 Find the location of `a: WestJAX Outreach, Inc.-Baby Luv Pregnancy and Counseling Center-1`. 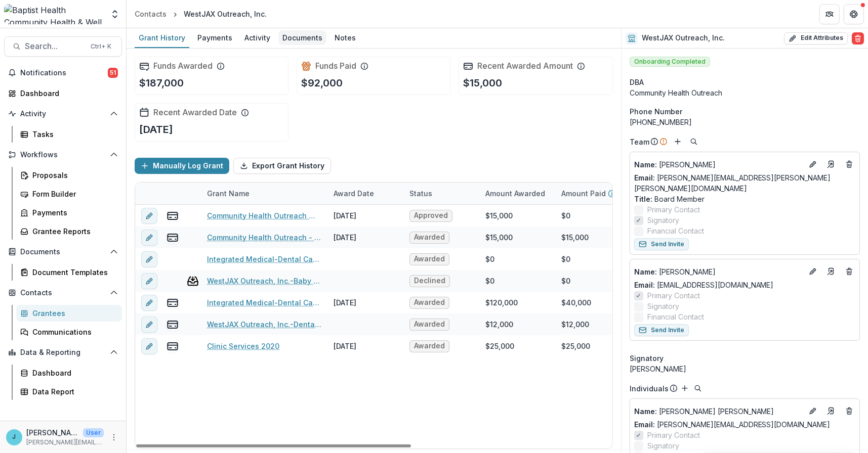

a: WestJAX Outreach, Inc.-Baby Luv Pregnancy and Counseling Center-1 is located at coordinates (264, 280).